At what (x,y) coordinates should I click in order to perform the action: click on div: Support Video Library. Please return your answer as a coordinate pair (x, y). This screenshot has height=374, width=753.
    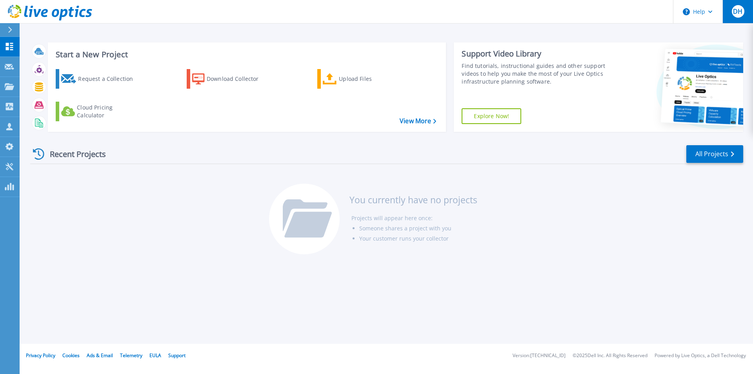
    Looking at the image, I should click on (536, 54).